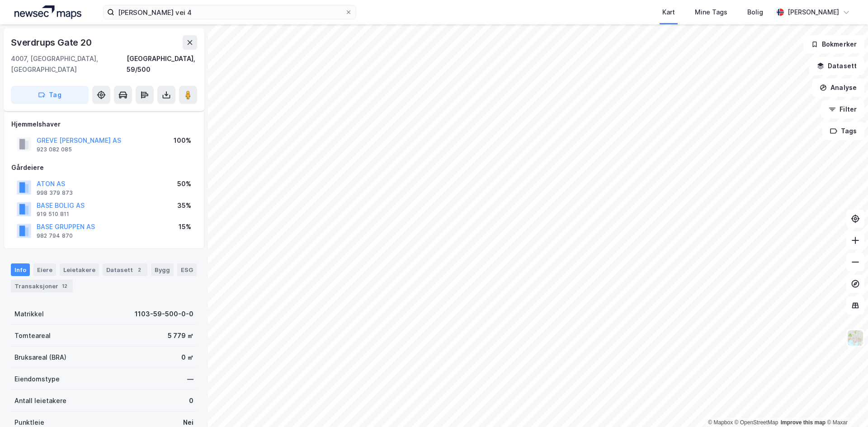 The width and height of the screenshot is (868, 427). I want to click on a: OpenStreetMap, so click(756, 422).